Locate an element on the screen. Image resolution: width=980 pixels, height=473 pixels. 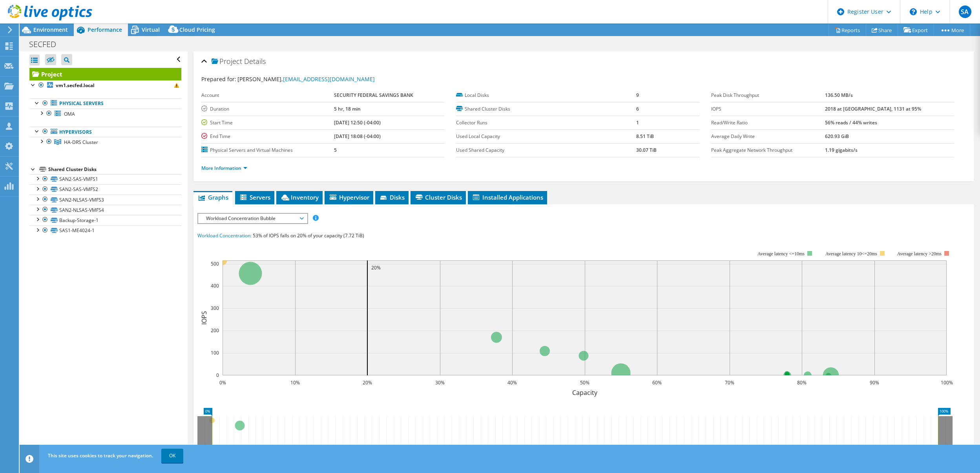
text: 90% is located at coordinates (874, 382).